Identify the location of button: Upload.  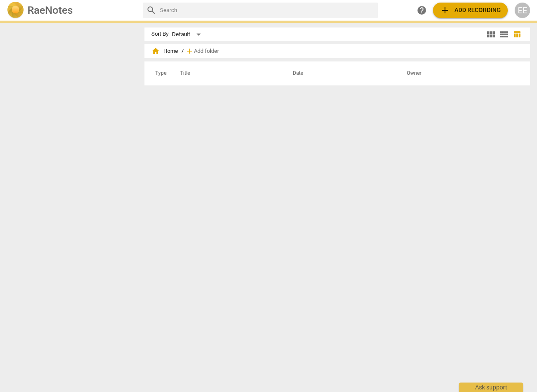
(471, 11).